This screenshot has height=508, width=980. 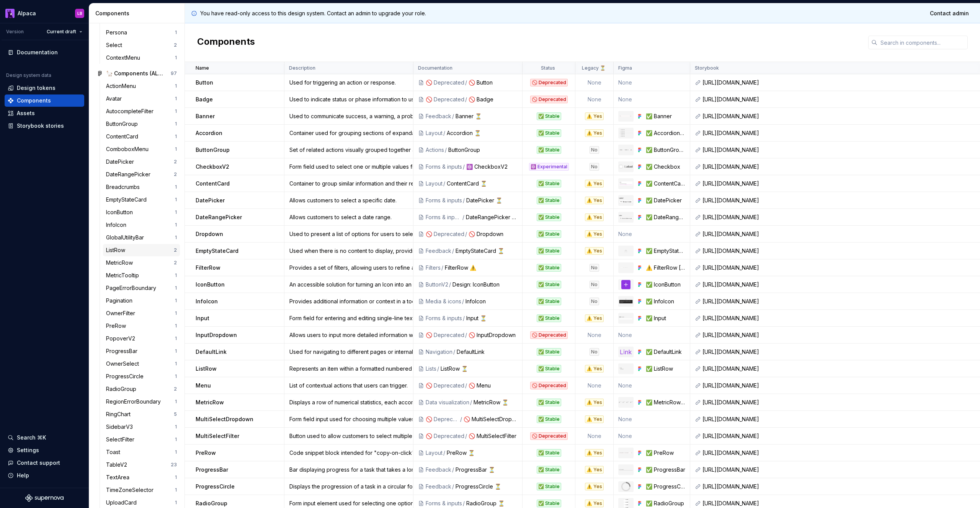 What do you see at coordinates (142, 301) in the screenshot?
I see `a: Pagination1` at bounding box center [142, 301].